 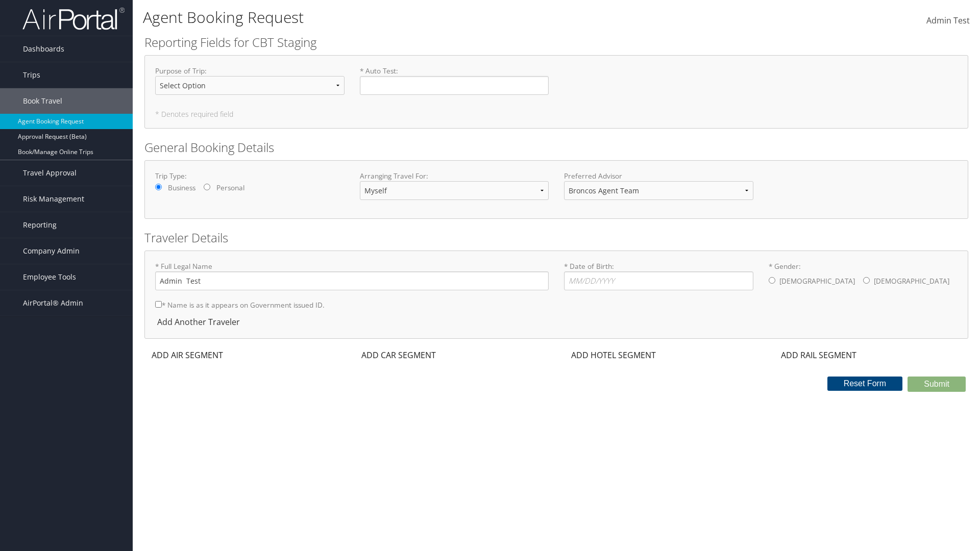 What do you see at coordinates (51, 251) in the screenshot?
I see `span: Company Admin` at bounding box center [51, 251].